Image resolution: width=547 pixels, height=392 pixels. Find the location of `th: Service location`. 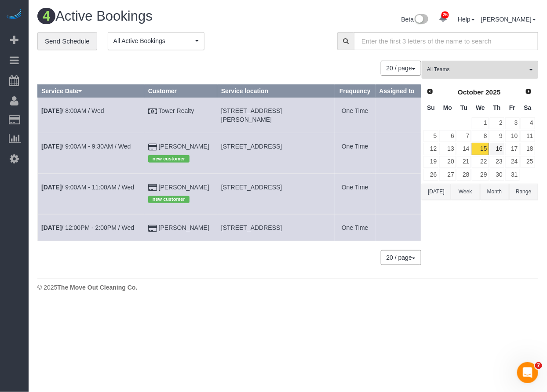

th: Service location is located at coordinates (276, 91).